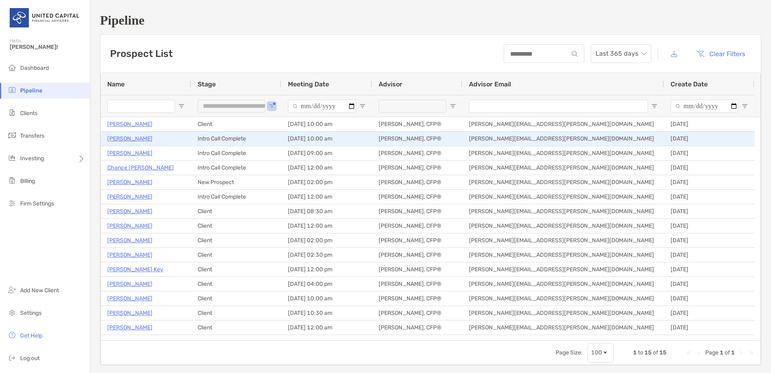 The width and height of the screenshot is (771, 373). Describe the element at coordinates (236, 182) in the screenshot. I see `div: New Prospect` at that location.